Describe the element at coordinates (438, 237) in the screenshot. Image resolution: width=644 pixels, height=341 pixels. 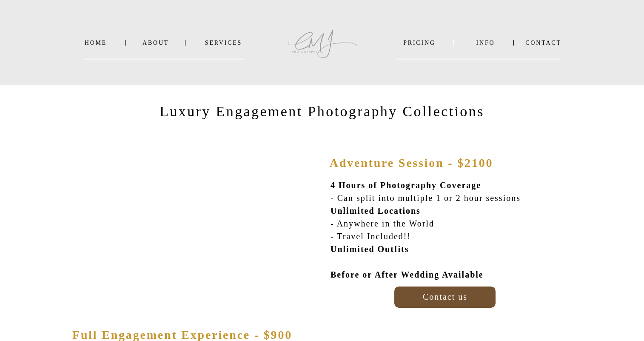
I see `p: - Can split into multiple 1 or 2 hour sessions - Anywhere in the World - Travel Included!!` at that location.